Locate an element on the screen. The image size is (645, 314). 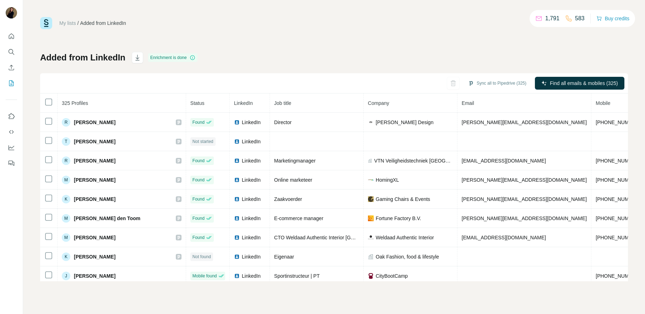
button: Quick start is located at coordinates (11, 36).